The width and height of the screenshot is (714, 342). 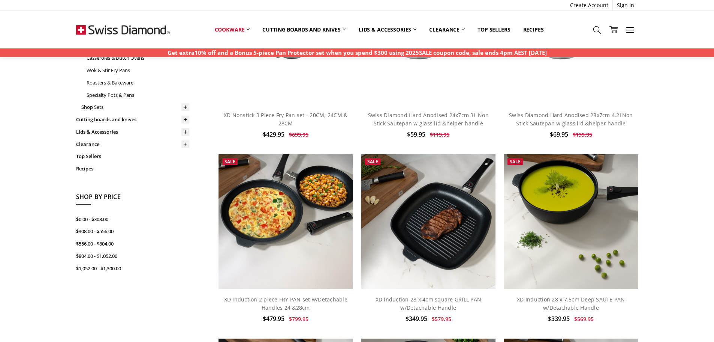 What do you see at coordinates (138, 58) in the screenshot?
I see `a: Casseroles & Dutch Ovens` at bounding box center [138, 58].